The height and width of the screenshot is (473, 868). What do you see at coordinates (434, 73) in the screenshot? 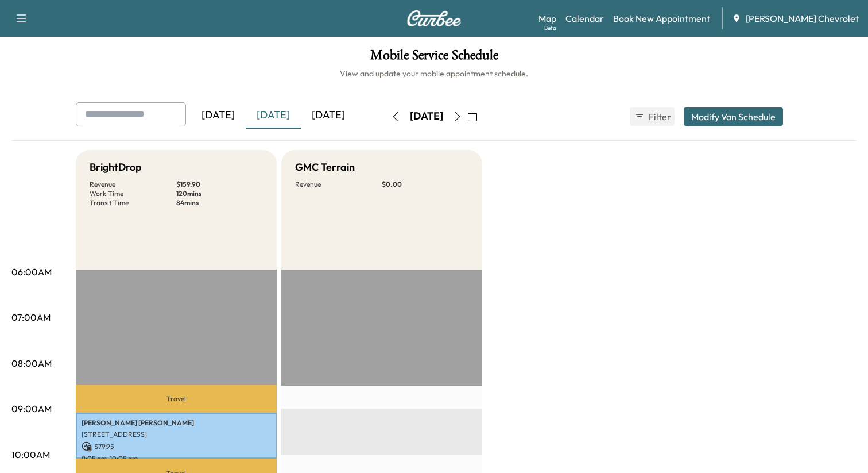
I see `h6: View and update your mobile appointment schedule.` at bounding box center [434, 73].